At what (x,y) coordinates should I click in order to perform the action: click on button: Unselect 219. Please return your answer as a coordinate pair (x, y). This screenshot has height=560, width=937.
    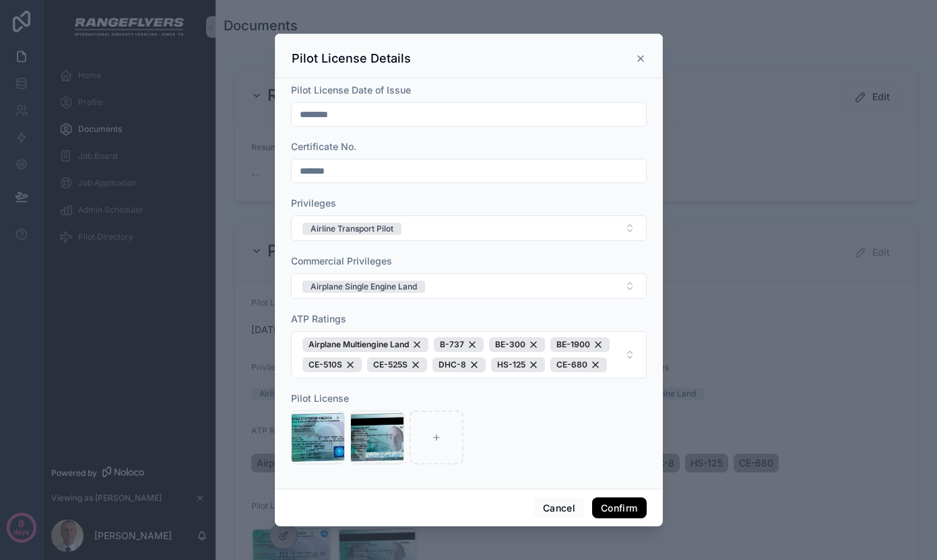
    Looking at the image, I should click on (518, 365).